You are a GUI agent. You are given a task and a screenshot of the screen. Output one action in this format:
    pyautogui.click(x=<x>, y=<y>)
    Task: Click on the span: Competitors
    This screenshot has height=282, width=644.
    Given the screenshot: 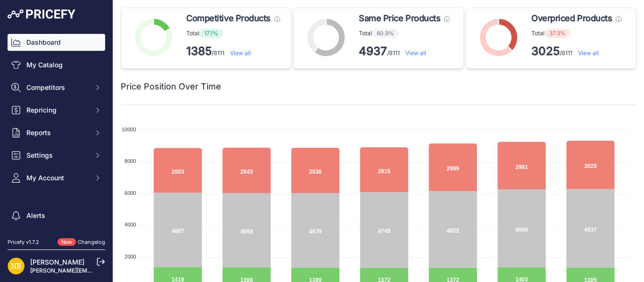 What is the action you would take?
    pyautogui.click(x=57, y=88)
    